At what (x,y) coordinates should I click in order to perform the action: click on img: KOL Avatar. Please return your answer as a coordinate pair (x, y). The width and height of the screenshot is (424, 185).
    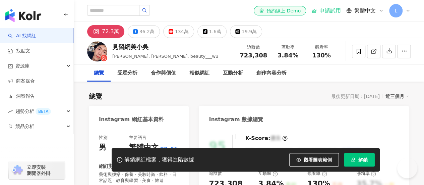
    Looking at the image, I should click on (97, 51).